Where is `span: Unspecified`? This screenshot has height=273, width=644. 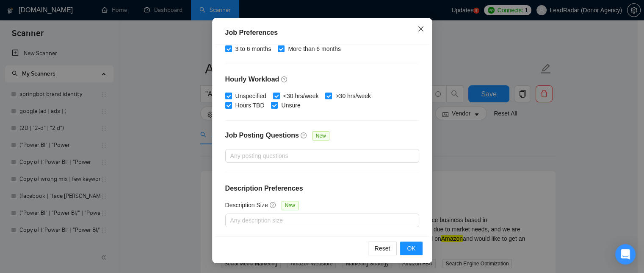
span: Unspecified is located at coordinates (250, 96).